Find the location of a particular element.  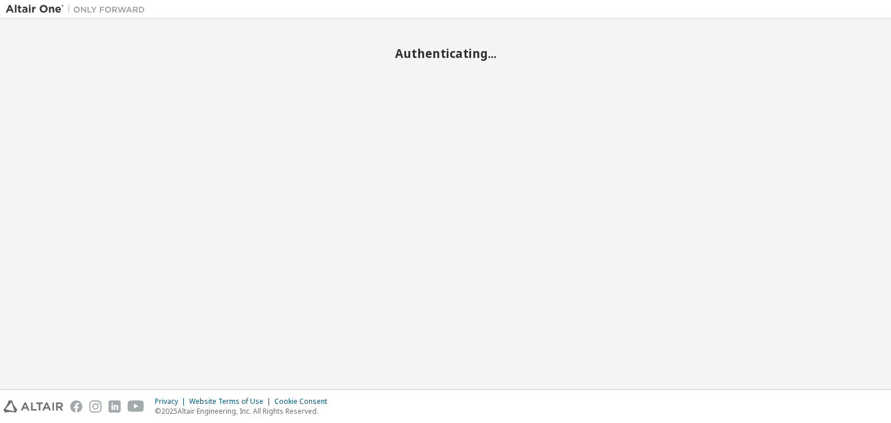

img: linkedin.svg is located at coordinates (114, 407).